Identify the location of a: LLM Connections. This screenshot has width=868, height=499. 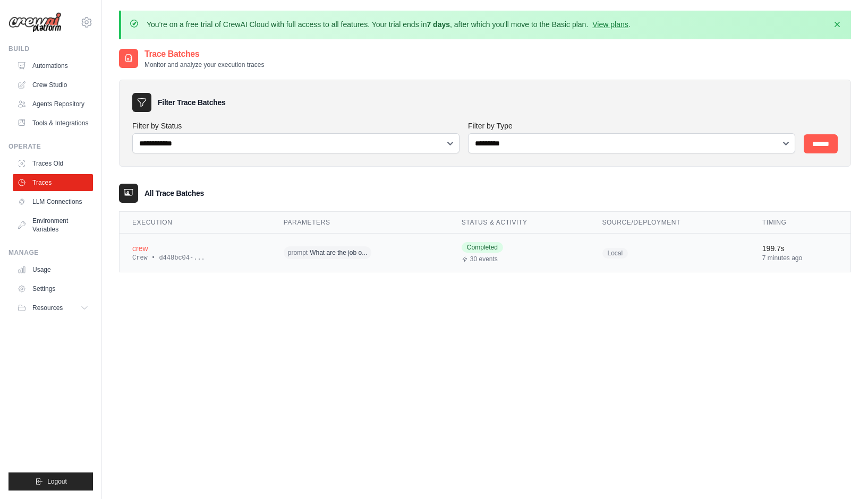
(53, 202).